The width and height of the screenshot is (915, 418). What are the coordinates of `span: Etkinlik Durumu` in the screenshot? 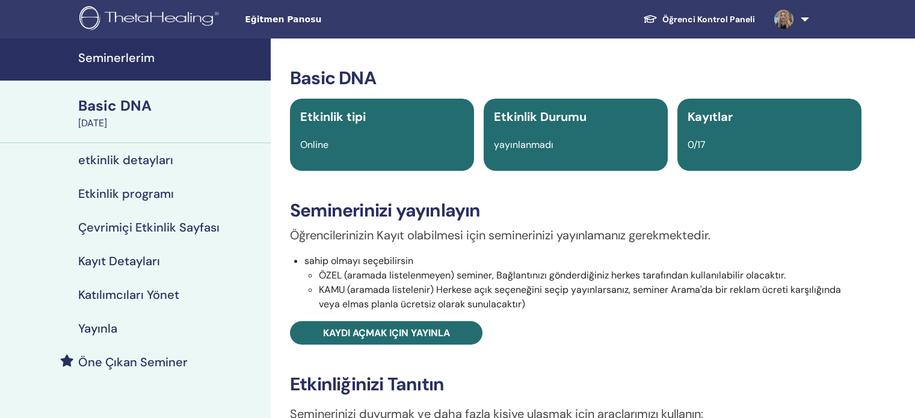 It's located at (540, 117).